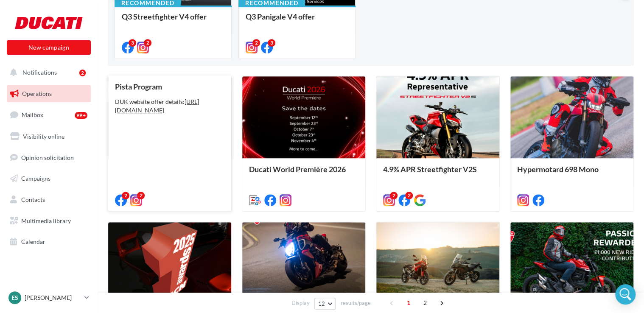 The width and height of the screenshot is (644, 313). I want to click on button: Notifications 2, so click(47, 72).